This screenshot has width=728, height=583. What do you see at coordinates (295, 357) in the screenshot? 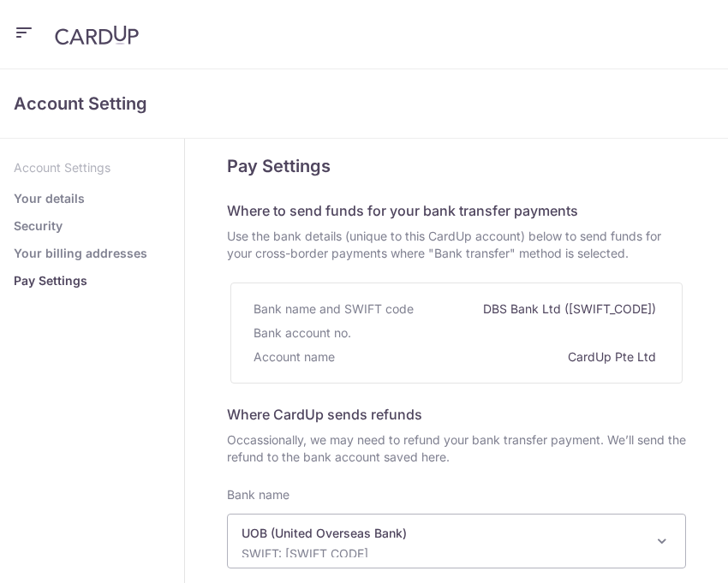
I see `div: Account name` at bounding box center [295, 357].